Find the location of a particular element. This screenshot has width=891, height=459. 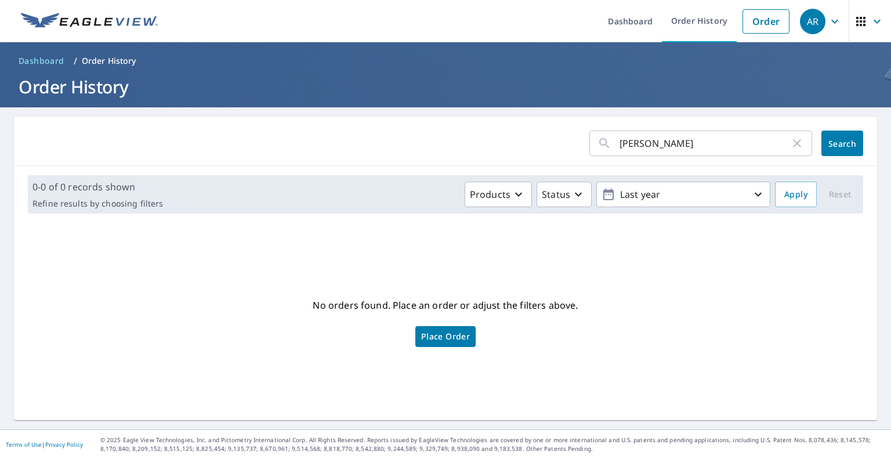

p: Refine results by choosing filters is located at coordinates (97, 204).